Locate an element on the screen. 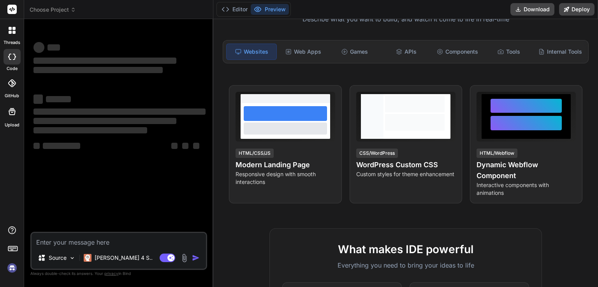 This screenshot has width=598, height=287. div: Web Apps is located at coordinates (303, 52).